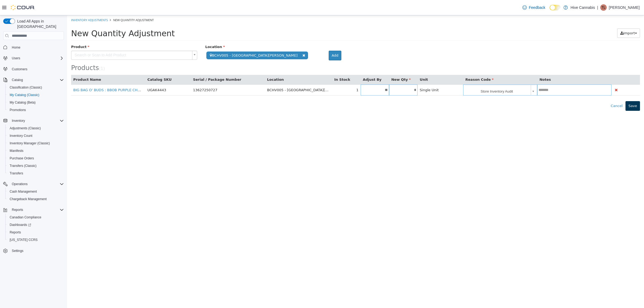 The image size is (644, 308). Describe the element at coordinates (24, 95) in the screenshot. I see `a: My Catalog (Classic)` at that location.